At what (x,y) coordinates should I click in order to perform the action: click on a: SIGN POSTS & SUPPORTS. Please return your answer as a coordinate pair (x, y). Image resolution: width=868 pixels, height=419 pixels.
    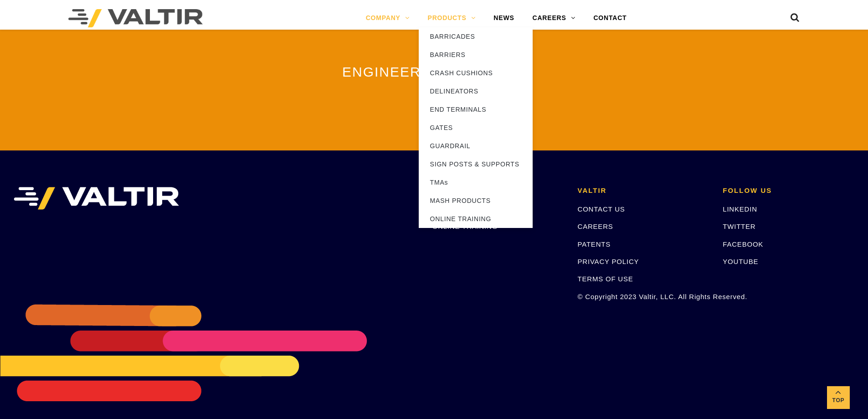
    Looking at the image, I should click on (476, 164).